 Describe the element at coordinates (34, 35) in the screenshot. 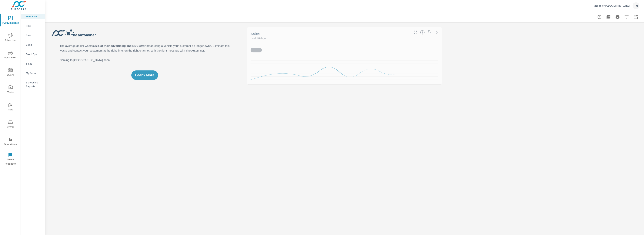

I see `p: New` at that location.